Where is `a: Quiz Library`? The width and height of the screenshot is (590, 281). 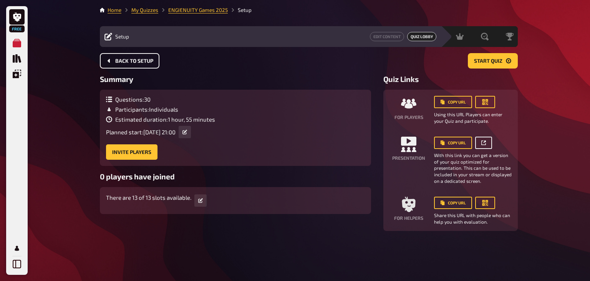 a: Quiz Library is located at coordinates (17, 58).